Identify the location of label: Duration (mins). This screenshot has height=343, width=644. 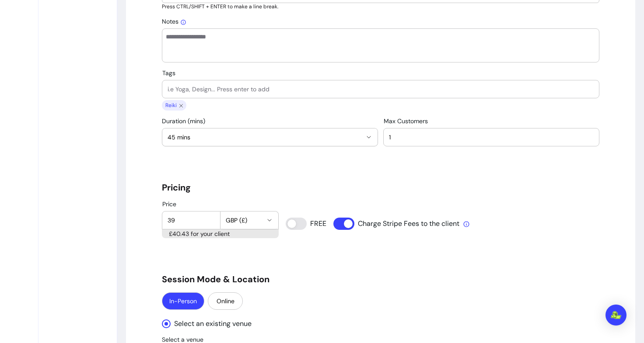
(185, 121).